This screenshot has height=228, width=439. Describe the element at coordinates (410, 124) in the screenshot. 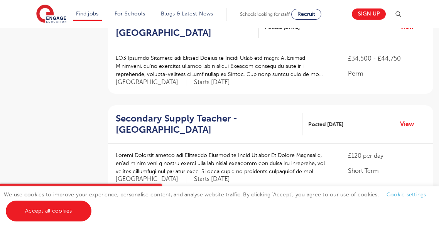

I see `a: View` at that location.